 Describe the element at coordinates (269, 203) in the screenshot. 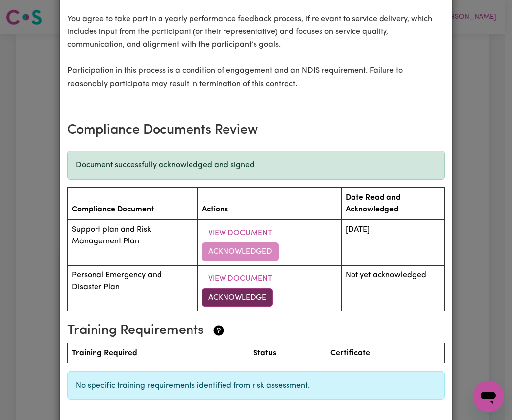

I see `th: Actions` at that location.